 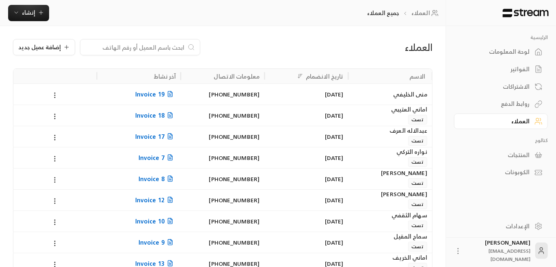 What do you see at coordinates (300, 76) in the screenshot?
I see `button: Sort` at bounding box center [300, 76].